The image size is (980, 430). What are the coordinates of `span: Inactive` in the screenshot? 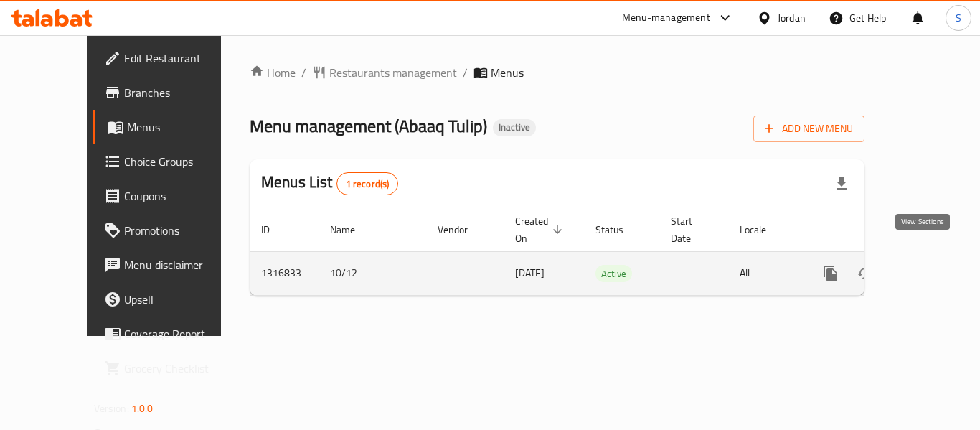 It's located at (514, 127).